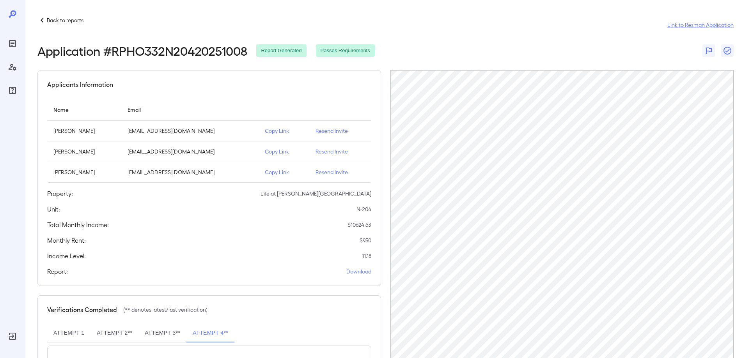 Image resolution: width=743 pixels, height=358 pixels. I want to click on h5: Unit:, so click(53, 209).